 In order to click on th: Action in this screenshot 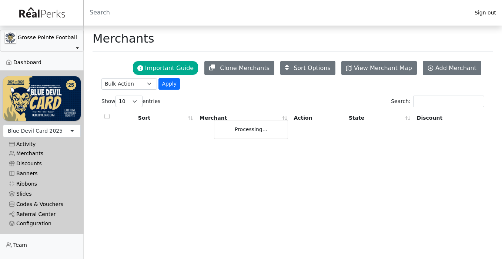, I will do `click(318, 117)`.